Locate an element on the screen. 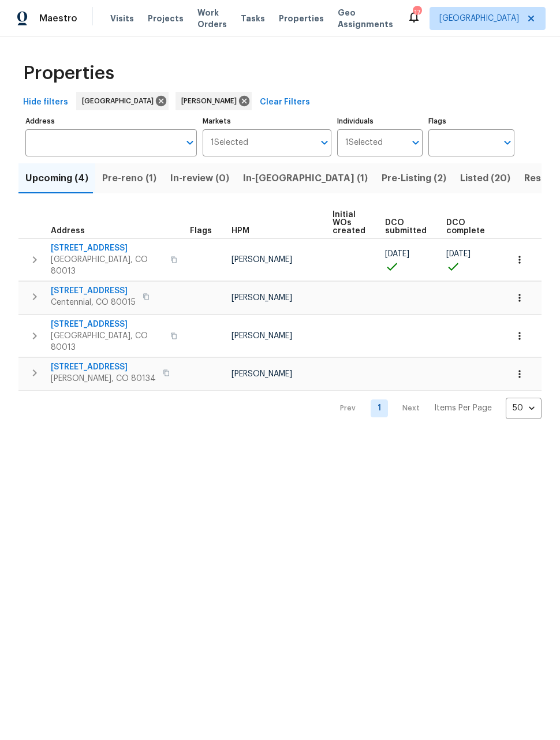 The height and width of the screenshot is (740, 560). span: Projects is located at coordinates (166, 18).